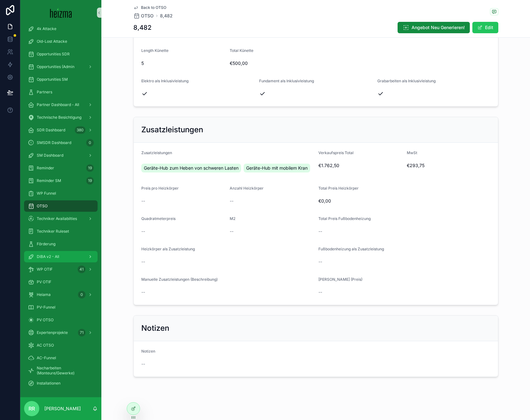  What do you see at coordinates (61, 232) in the screenshot?
I see `a: Techniker Ruleset` at bounding box center [61, 232].